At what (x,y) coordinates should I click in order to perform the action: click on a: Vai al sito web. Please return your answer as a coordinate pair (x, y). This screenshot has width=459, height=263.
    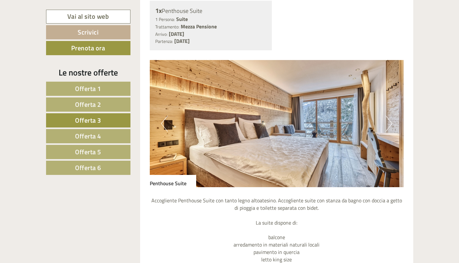
    Looking at the image, I should click on (88, 16).